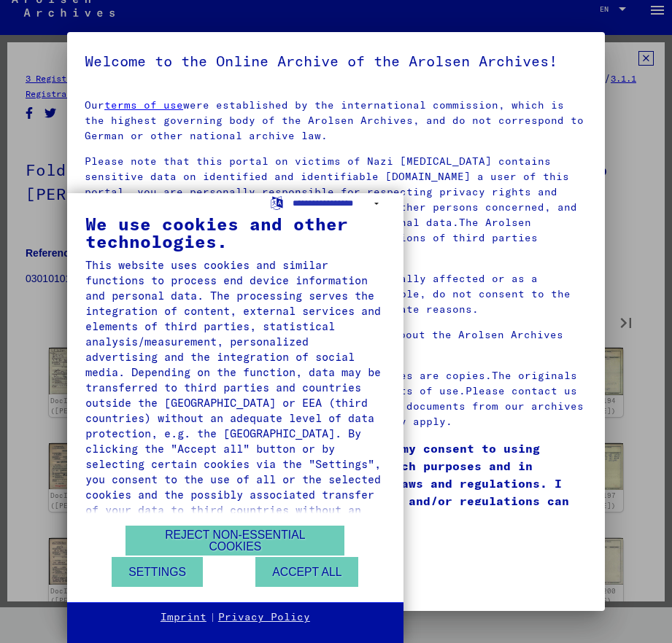  Describe the element at coordinates (264, 618) in the screenshot. I see `a: Privacy Policy` at that location.